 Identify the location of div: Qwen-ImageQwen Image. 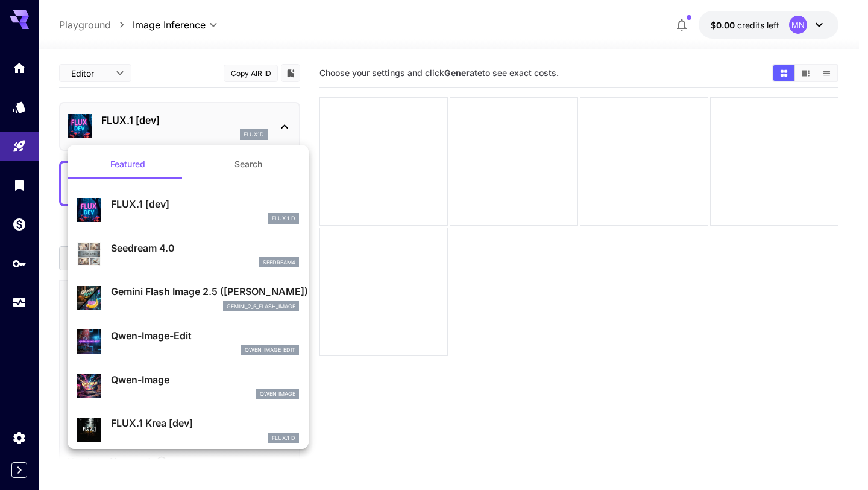
(188, 385).